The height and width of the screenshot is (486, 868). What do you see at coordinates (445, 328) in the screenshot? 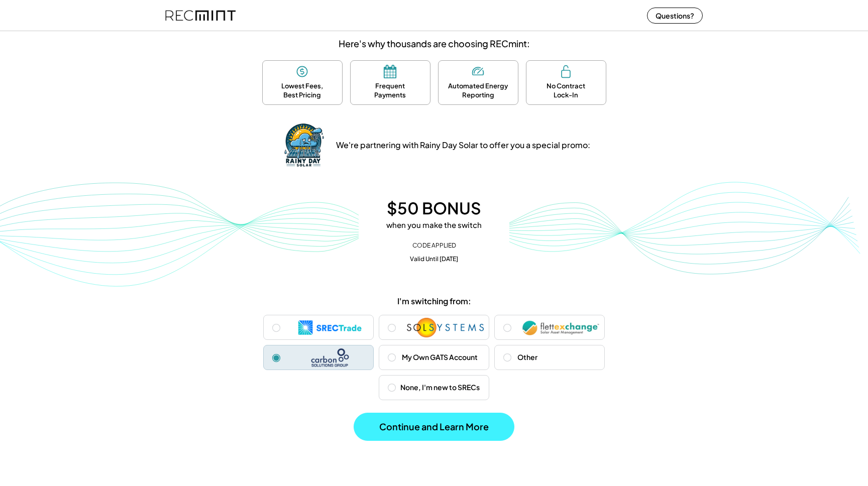
I see `img: SolSystems%20Logo.png` at bounding box center [445, 328].